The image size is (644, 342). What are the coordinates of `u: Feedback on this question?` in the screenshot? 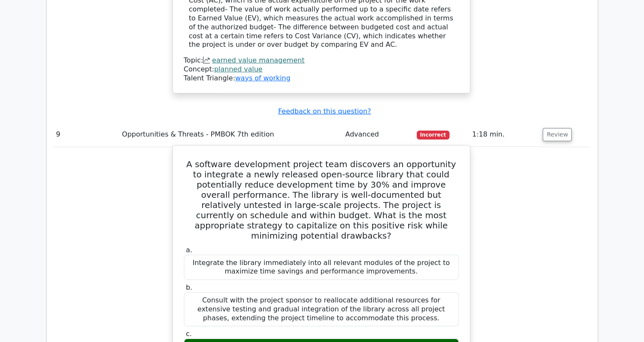 It's located at (324, 111).